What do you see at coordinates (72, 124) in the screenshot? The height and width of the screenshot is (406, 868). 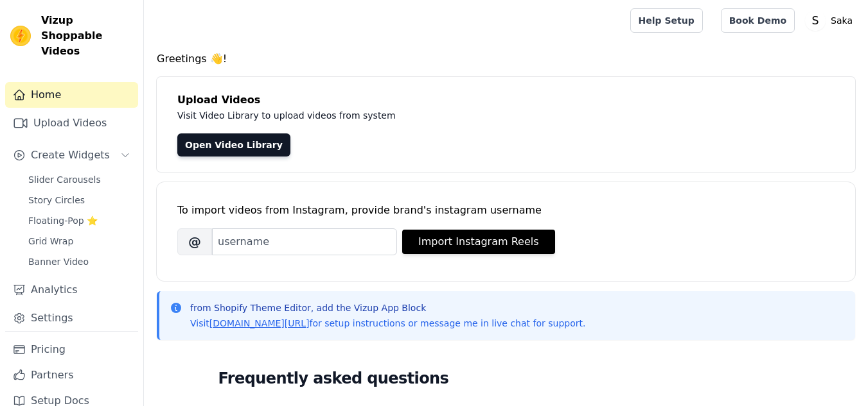 I see `a: Upload Videos` at bounding box center [72, 124].